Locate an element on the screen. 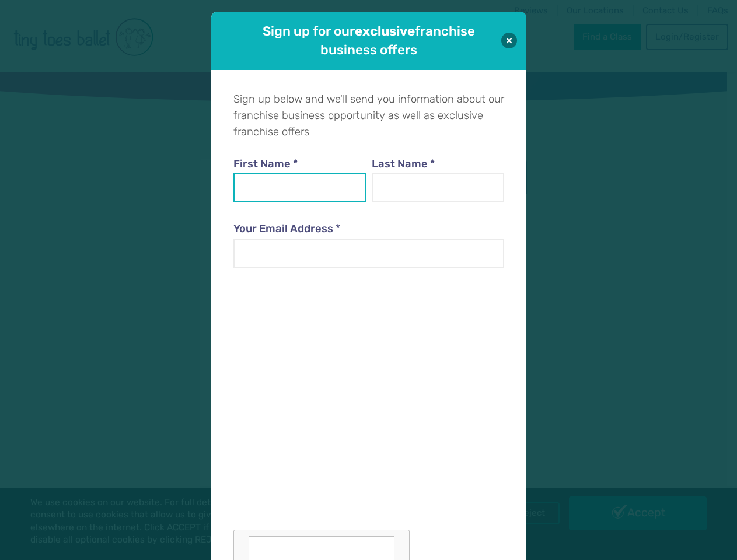  h1: Sign up for our franchise business offers is located at coordinates (369, 40).